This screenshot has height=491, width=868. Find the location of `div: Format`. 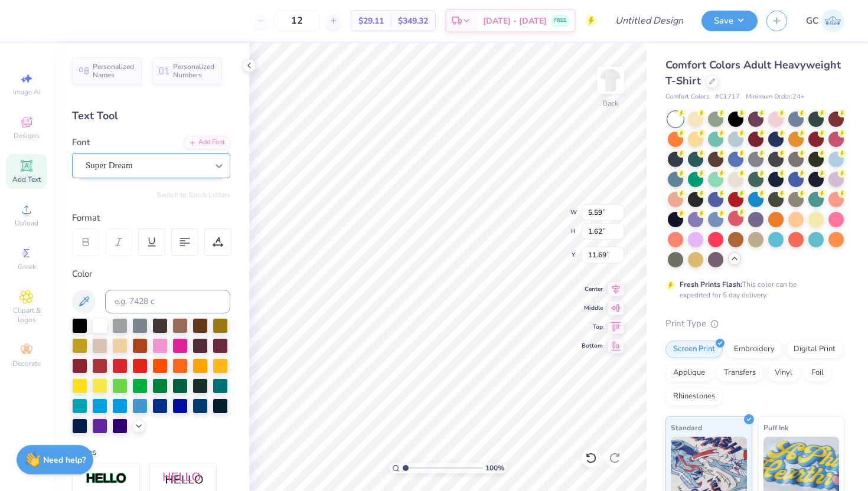

div: Format is located at coordinates (152, 218).